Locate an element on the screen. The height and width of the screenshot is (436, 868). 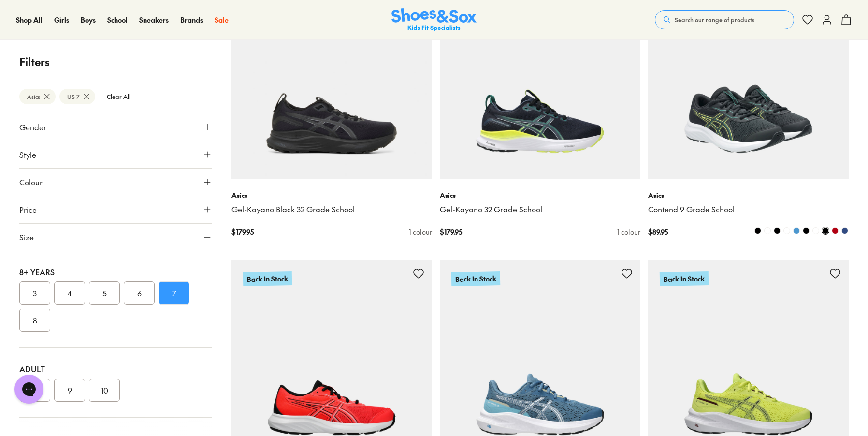
button: 4 is located at coordinates (69, 293).